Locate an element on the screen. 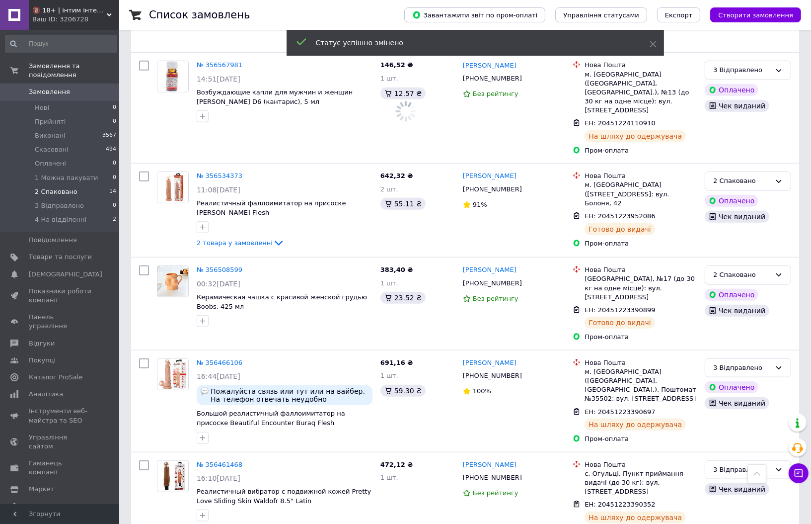 This screenshot has height=524, width=811. input: Пошук is located at coordinates (61, 44).